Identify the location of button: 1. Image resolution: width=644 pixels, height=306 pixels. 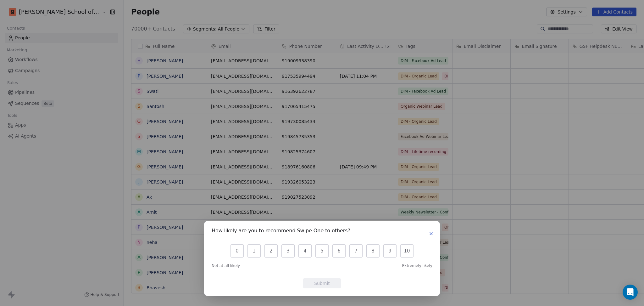
(254, 251).